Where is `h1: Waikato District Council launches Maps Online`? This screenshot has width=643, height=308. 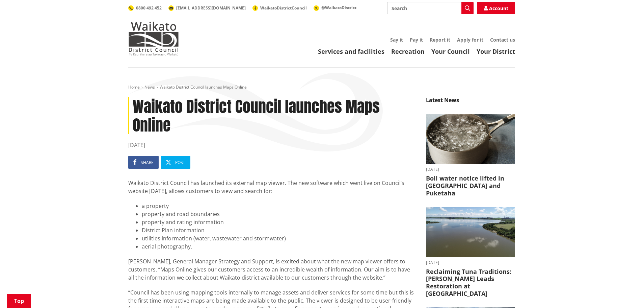 h1: Waikato District Council launches Maps Online is located at coordinates (272, 115).